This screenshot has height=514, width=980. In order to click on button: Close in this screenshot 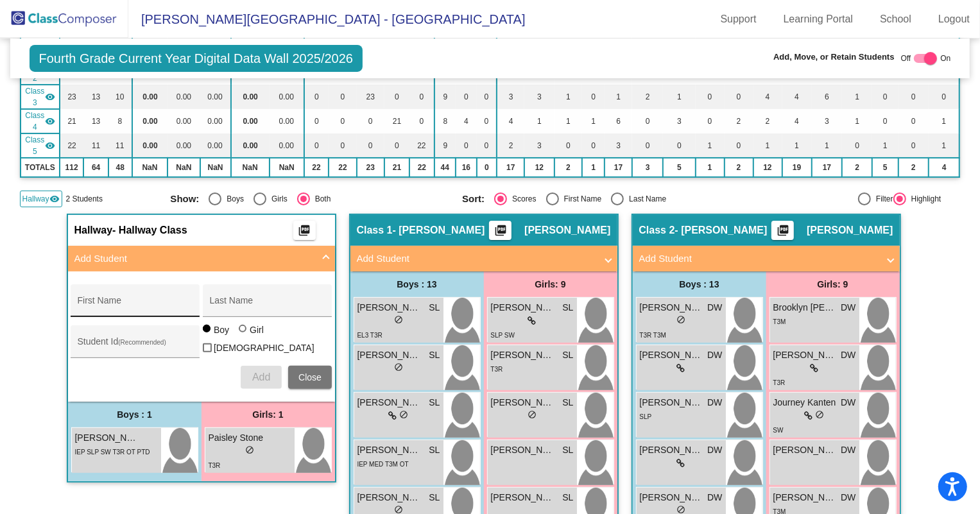, I will do `click(310, 378)`.